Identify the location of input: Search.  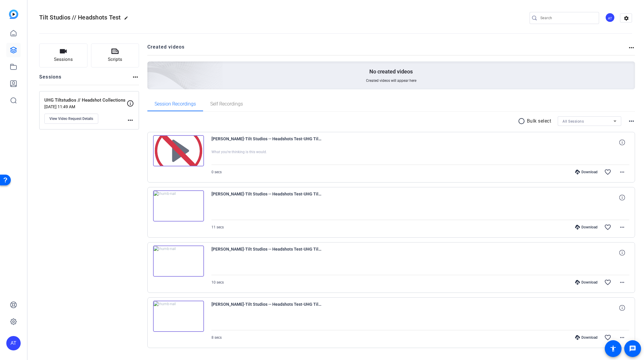
(567, 18).